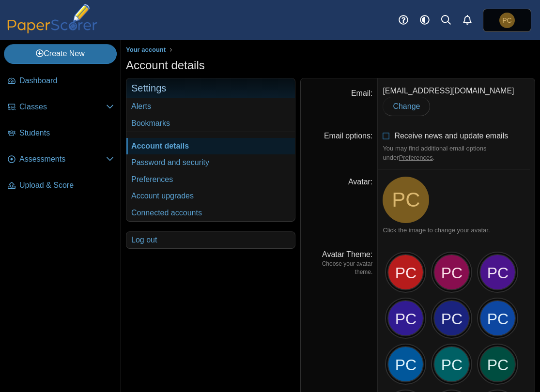  I want to click on a: Your account, so click(146, 50).